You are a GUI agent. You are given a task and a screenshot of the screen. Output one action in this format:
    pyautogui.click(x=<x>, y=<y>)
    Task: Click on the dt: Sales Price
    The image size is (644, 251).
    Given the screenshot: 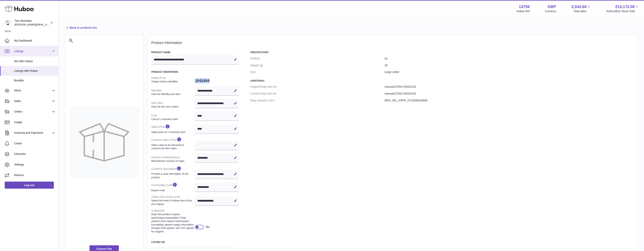 What is the action you would take?
    pyautogui.click(x=173, y=129)
    